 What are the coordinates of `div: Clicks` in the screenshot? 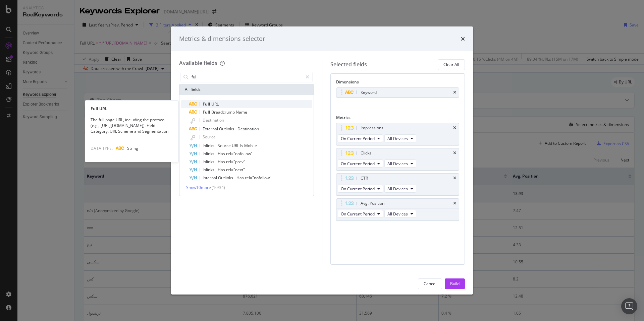 It's located at (366, 153).